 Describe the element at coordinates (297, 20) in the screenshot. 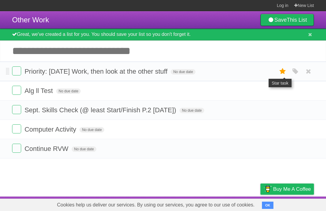

I see `b: This List` at that location.